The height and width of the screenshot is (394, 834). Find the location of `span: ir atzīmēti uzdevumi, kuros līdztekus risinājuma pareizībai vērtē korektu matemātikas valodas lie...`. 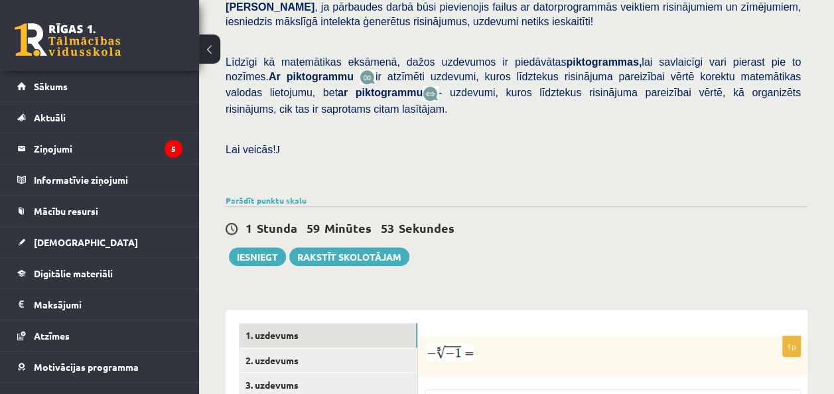

span: ir atzīmēti uzdevumi, kuros līdztekus risinājuma pareizībai vērtē korektu matemātikas valodas lie... is located at coordinates (513, 84).